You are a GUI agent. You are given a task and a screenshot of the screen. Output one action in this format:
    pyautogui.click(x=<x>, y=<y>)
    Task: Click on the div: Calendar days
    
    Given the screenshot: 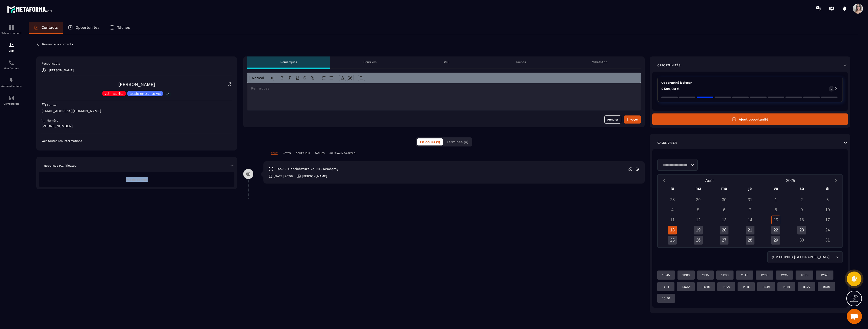 What is the action you would take?
    pyautogui.click(x=750, y=220)
    